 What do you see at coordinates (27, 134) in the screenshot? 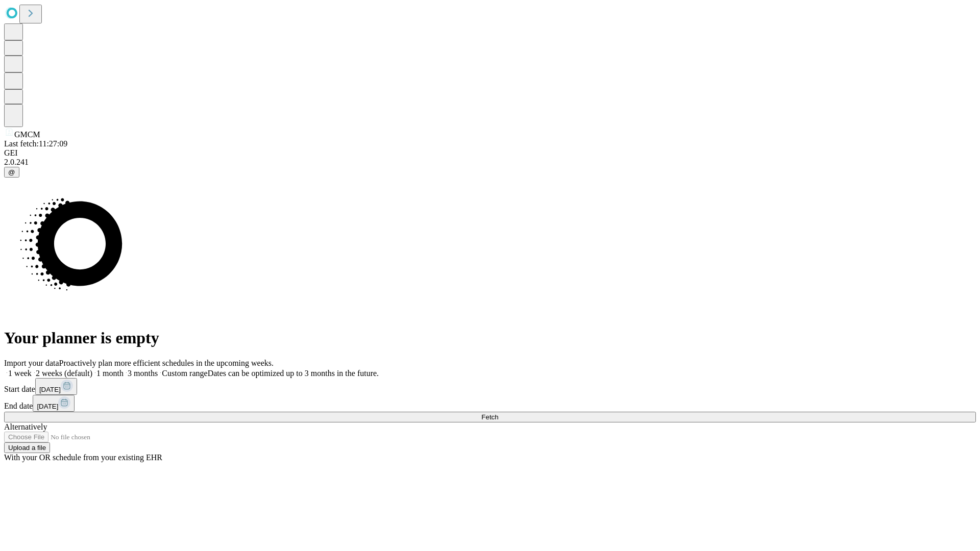
I see `span: GMCM` at bounding box center [27, 134].